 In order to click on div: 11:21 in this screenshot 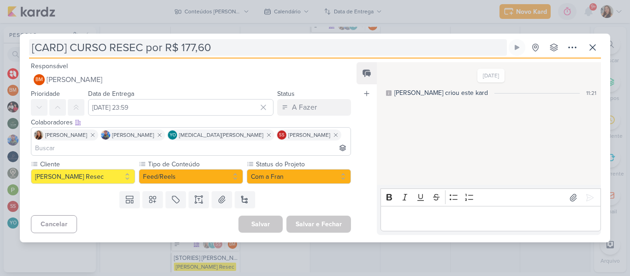, I will do `click(591, 93)`.